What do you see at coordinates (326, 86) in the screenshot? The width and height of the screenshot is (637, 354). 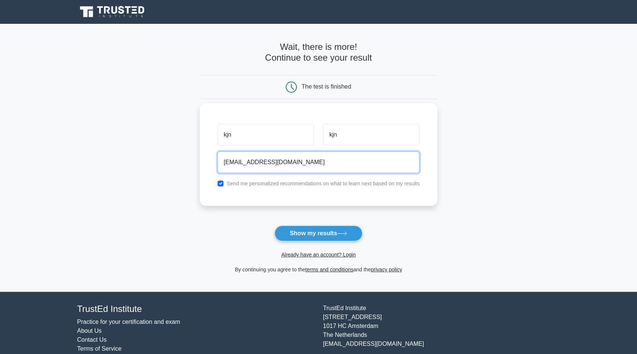 I see `div: The test is finished` at bounding box center [326, 86].